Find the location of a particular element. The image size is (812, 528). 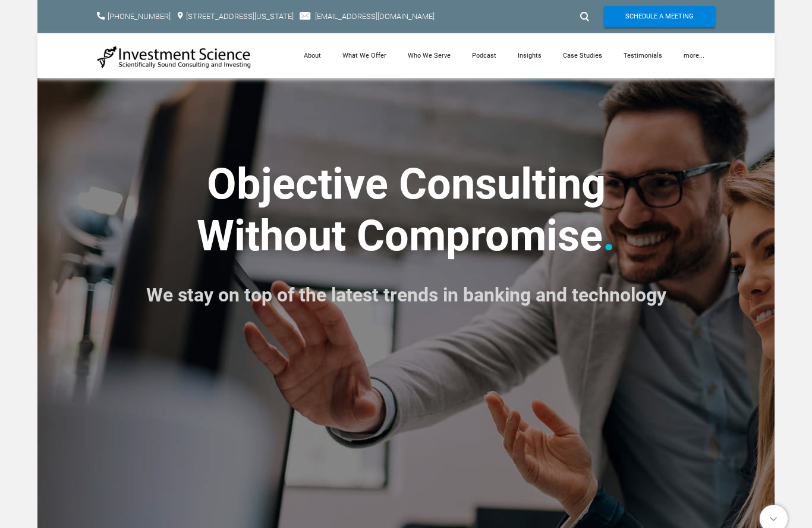

img: Investment Science | NYC Consulting Services is located at coordinates (174, 57).